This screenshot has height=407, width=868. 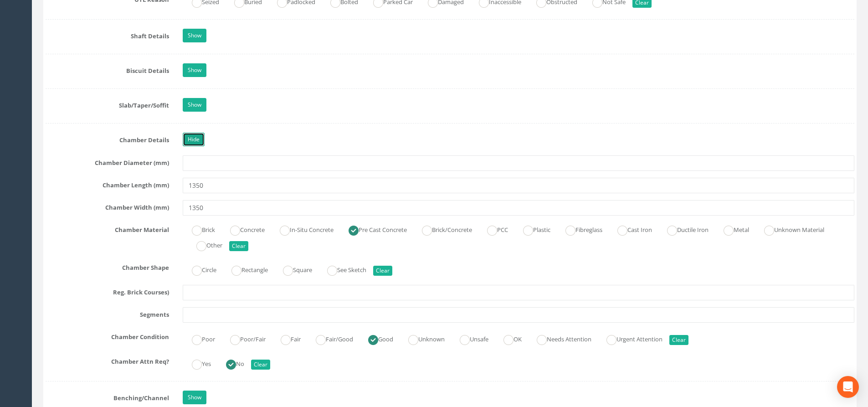 What do you see at coordinates (107, 397) in the screenshot?
I see `label: Benching/Channel` at bounding box center [107, 397].